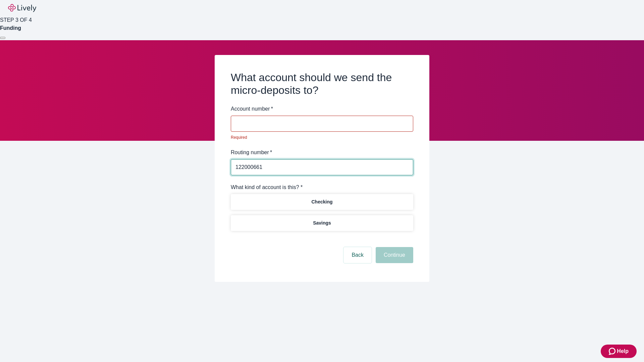 The image size is (644, 362). What do you see at coordinates (251, 153) in the screenshot?
I see `label: Routing number` at bounding box center [251, 153].